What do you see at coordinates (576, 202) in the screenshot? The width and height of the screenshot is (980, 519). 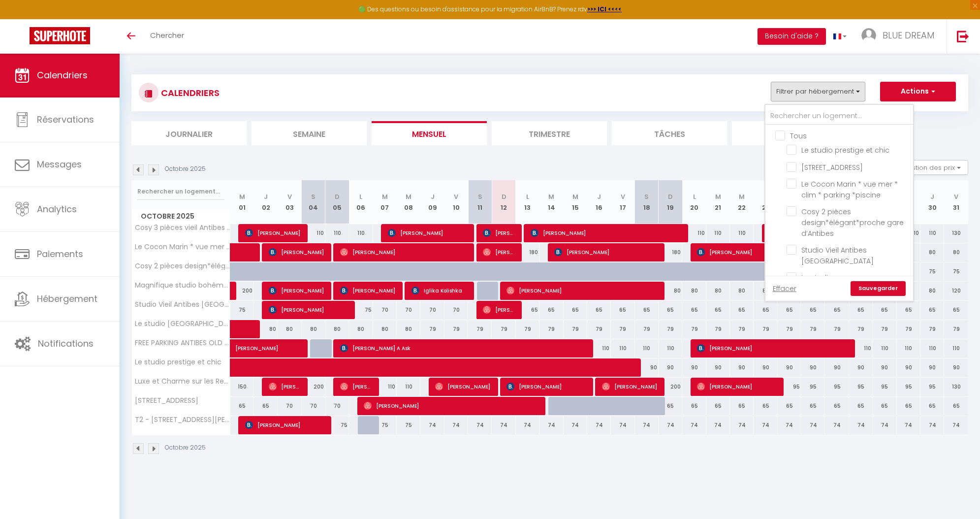 I see `th: 15` at bounding box center [576, 202].